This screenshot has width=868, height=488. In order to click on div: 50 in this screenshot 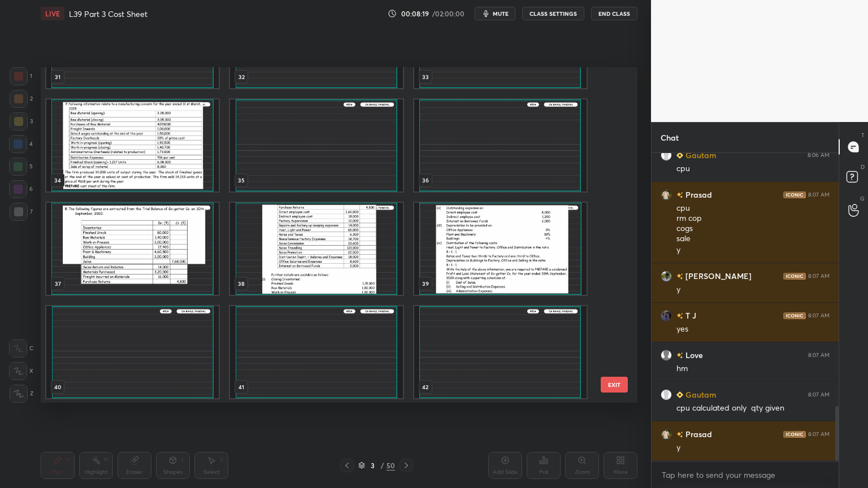, I will do `click(391, 466)`.